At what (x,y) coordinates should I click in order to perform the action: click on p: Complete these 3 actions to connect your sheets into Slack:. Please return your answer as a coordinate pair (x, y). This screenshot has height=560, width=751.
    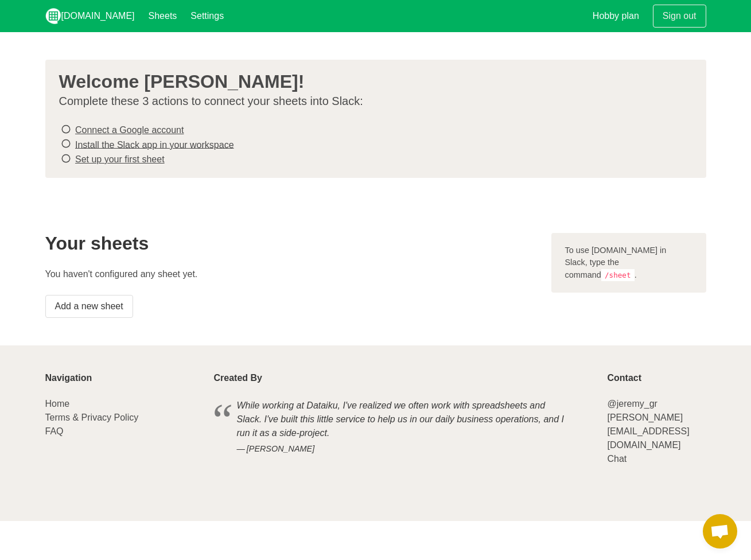
    Looking at the image, I should click on (371, 101).